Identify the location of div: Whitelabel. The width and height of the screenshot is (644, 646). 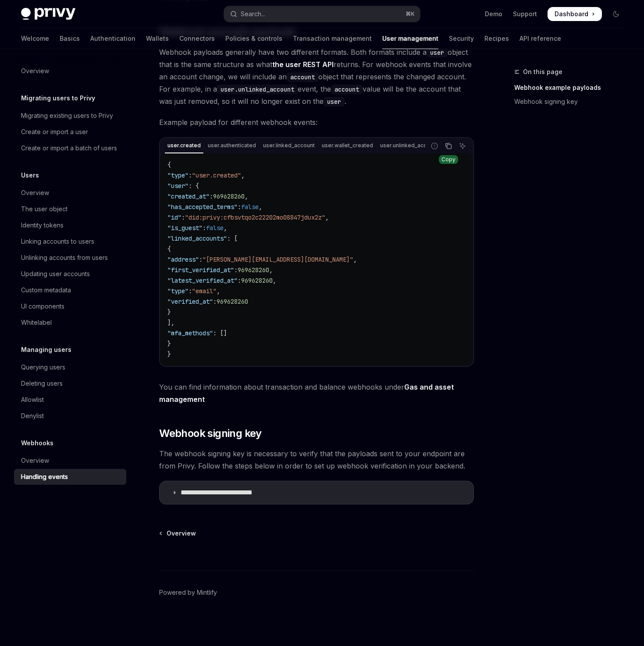
(36, 323).